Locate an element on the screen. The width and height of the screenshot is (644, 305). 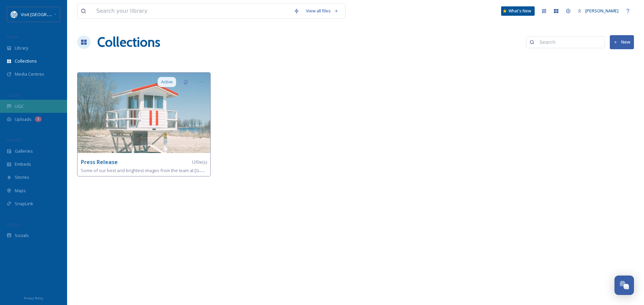
input: Search your library is located at coordinates (192, 11).